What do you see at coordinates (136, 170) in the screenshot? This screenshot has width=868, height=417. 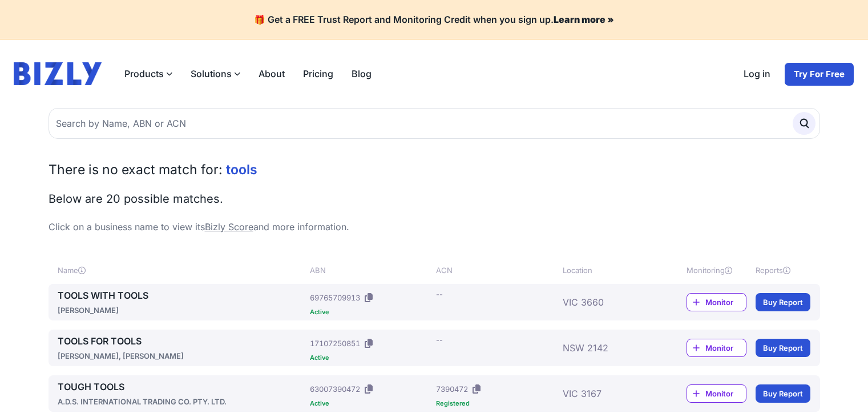 I see `span: There is no exact match for:` at bounding box center [136, 170].